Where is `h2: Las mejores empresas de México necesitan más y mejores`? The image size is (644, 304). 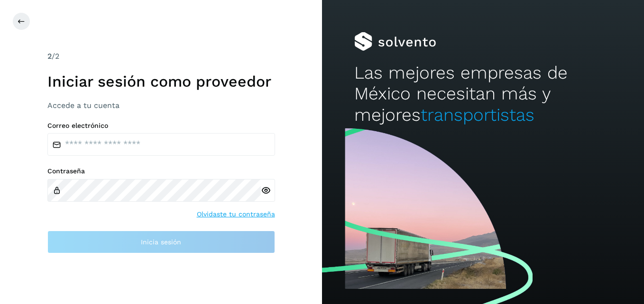
h2: Las mejores empresas de México necesitan más y mejores is located at coordinates (483, 94).